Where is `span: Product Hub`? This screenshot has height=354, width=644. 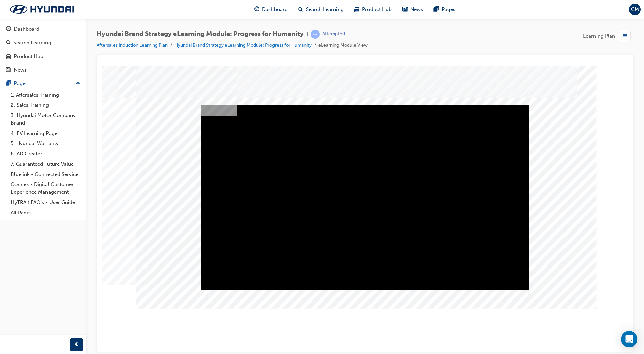
span: Product Hub is located at coordinates (377, 9).